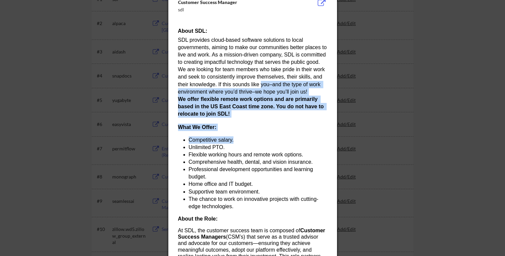  I want to click on strong: We offer flexible remote work options and are primarily based in the US East Coast time zone. You..., so click(251, 106).